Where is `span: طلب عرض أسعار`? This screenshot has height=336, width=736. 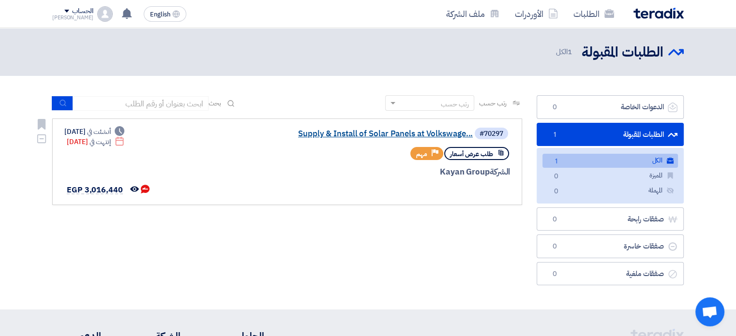 span: طلب عرض أسعار is located at coordinates (472, 154).